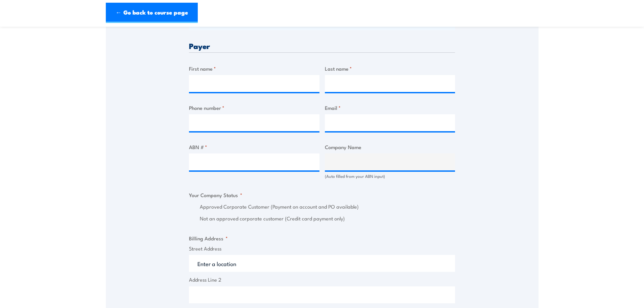 This screenshot has height=308, width=644. Describe the element at coordinates (390, 147) in the screenshot. I see `label: Company Name` at that location.